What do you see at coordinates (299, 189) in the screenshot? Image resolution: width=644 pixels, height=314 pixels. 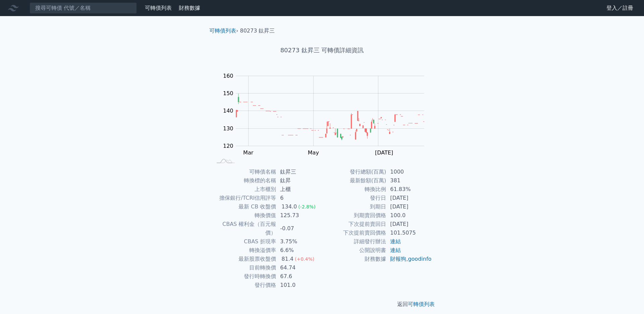 I see `td: 上櫃` at bounding box center [299, 189].